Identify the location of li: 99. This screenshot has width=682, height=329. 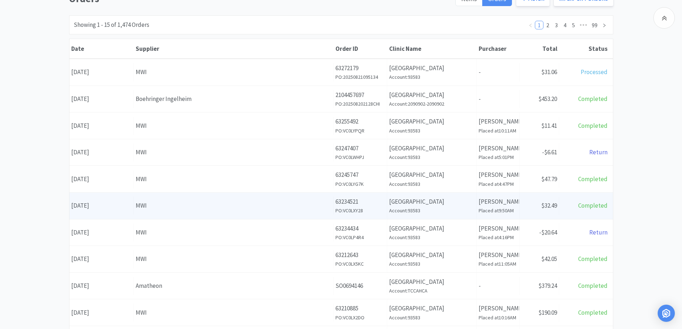
(594, 25).